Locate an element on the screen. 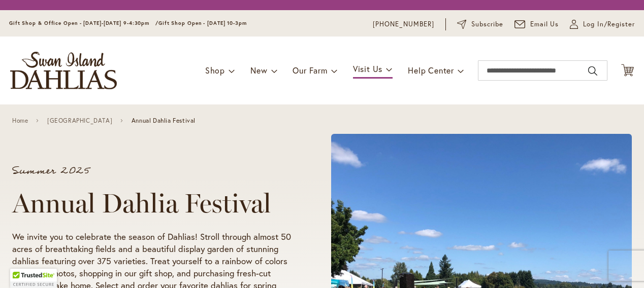 The height and width of the screenshot is (288, 644). p: Summer 2025 is located at coordinates (152, 171).